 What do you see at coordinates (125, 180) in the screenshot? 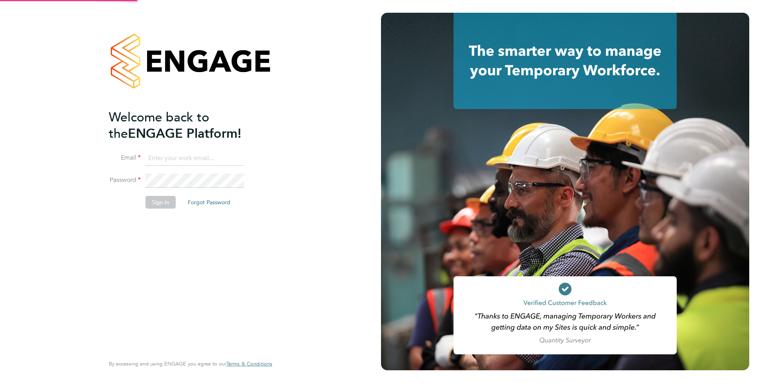
I see `label: Password` at bounding box center [125, 180].